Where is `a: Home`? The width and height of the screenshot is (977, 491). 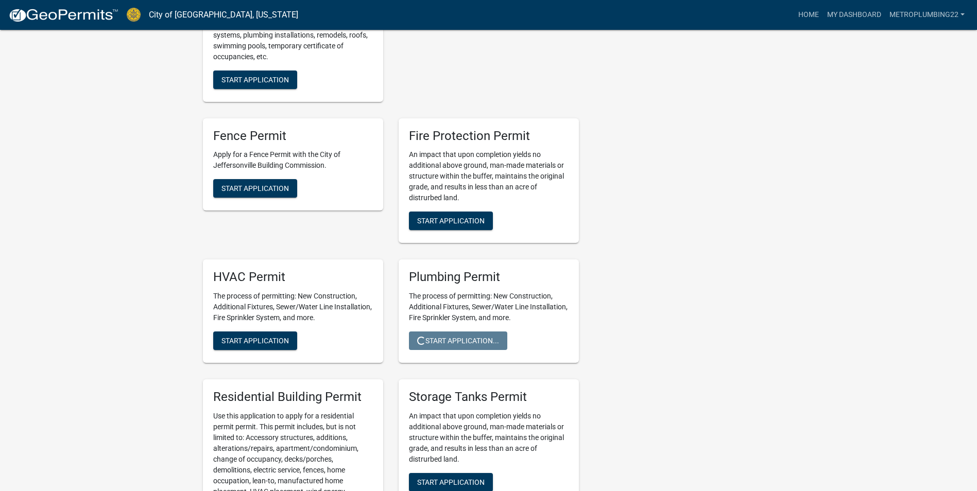 a: Home is located at coordinates (808, 15).